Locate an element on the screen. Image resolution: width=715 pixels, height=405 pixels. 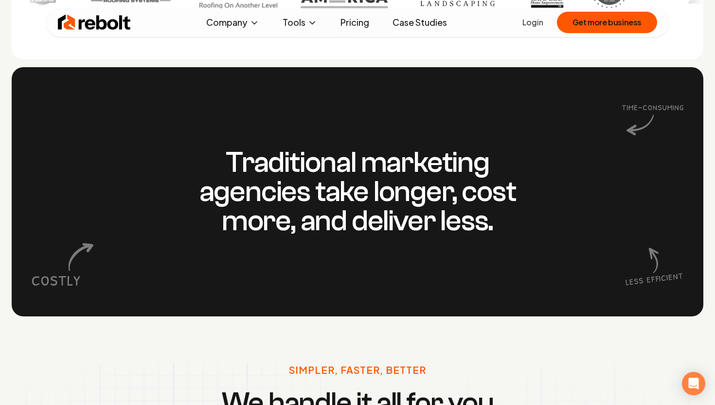
a: Pricing is located at coordinates (355, 22).